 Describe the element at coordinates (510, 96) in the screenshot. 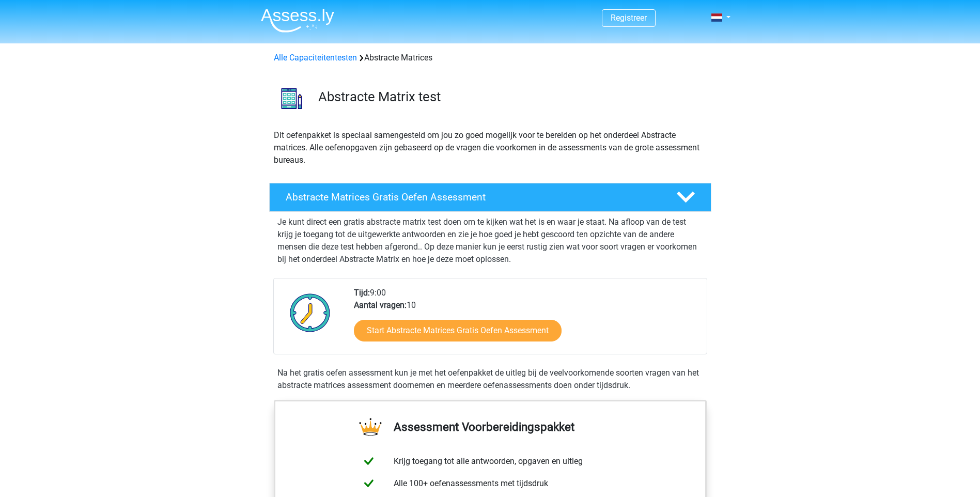

I see `h3: Abstracte Matrix test` at that location.